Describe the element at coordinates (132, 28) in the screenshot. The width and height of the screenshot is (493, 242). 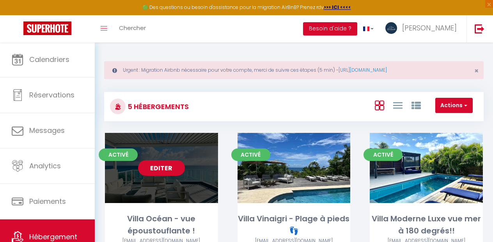
I see `span: Chercher` at that location.